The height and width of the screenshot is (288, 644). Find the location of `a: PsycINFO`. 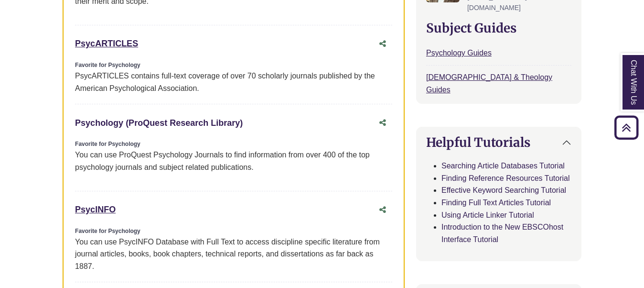

a: PsycINFO is located at coordinates (95, 209).